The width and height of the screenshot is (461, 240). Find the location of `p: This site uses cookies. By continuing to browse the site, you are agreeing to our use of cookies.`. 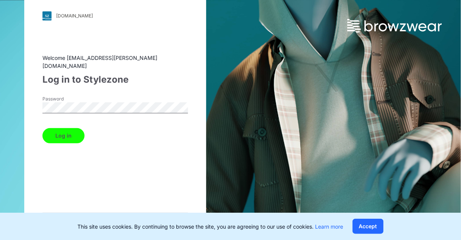

p: This site uses cookies. By continuing to browse the site, you are agreeing to our use of cookies. is located at coordinates (210, 226).